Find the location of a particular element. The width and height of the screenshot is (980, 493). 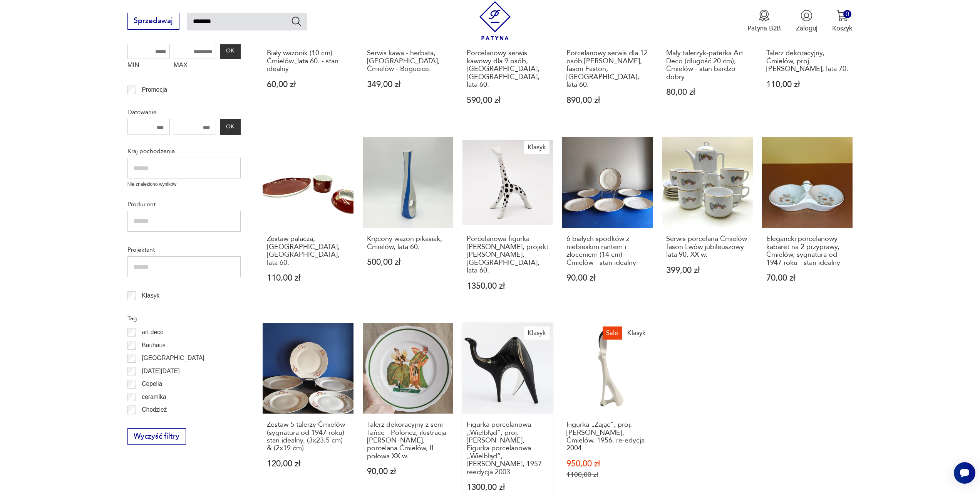

a: 6 białych spodków z niebieskim rantem i złoceniem (14 cm) Ćmielów - stan idealny6 białych spodków... is located at coordinates (607, 223).